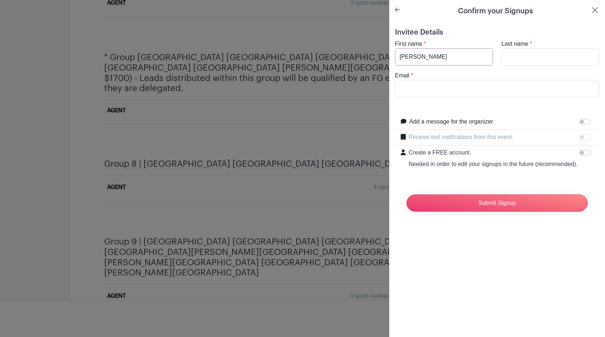 This screenshot has width=605, height=337. What do you see at coordinates (497, 32) in the screenshot?
I see `h5: Invitee Details` at bounding box center [497, 32].